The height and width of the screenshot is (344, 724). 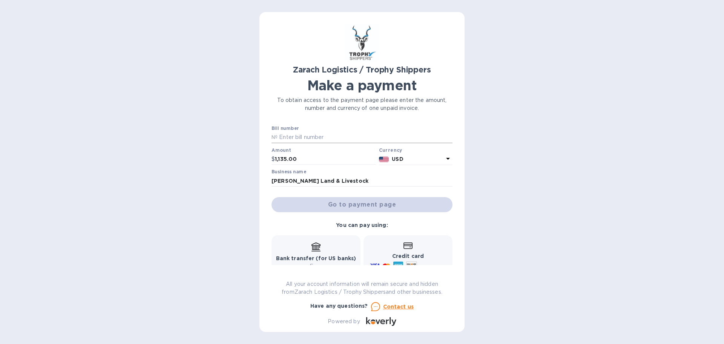 What do you see at coordinates (362, 181) in the screenshot?
I see `input: Enter business name` at bounding box center [362, 181].